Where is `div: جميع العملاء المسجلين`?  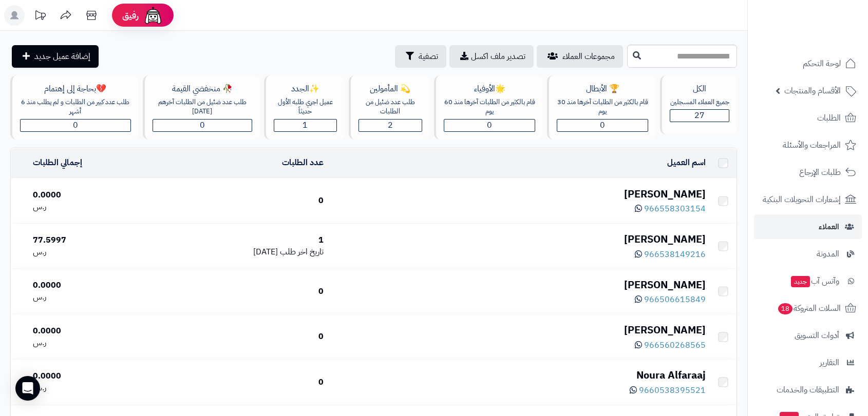
div: جميع العملاء المسجلين is located at coordinates (700, 102).